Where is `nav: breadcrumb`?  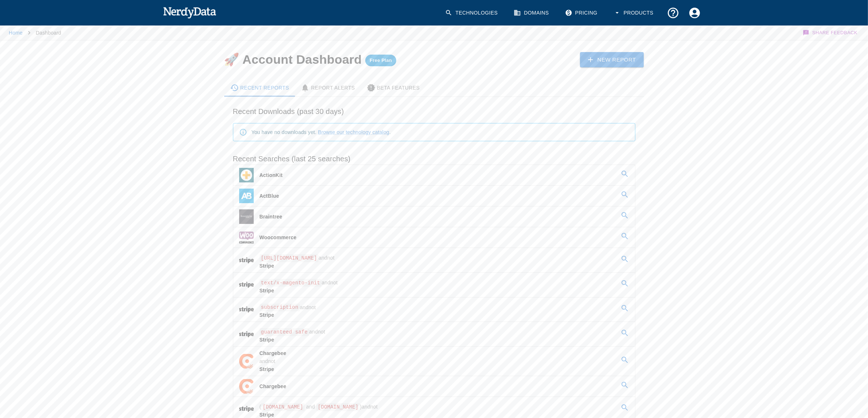 nav: breadcrumb is located at coordinates (35, 33).